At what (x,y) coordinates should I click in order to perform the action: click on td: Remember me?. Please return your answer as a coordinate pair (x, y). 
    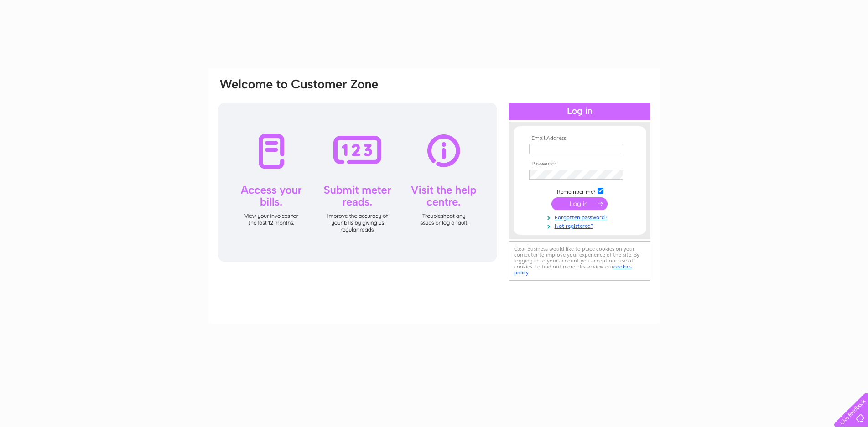
    Looking at the image, I should click on (580, 191).